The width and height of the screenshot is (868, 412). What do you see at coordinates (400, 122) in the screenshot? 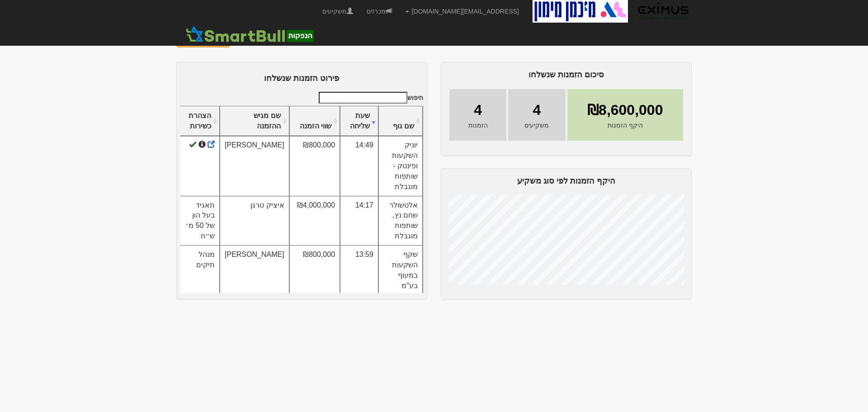
I see `th: שם גוף : activate to sort column ascending` at bounding box center [400, 122].